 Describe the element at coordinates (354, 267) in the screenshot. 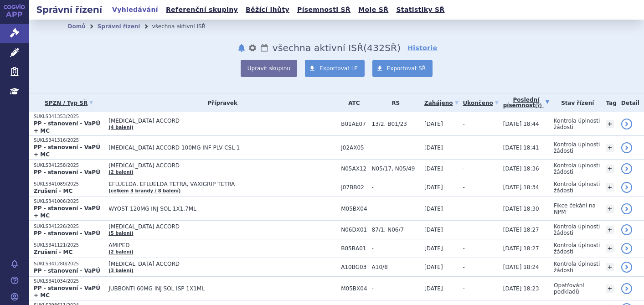

I see `span: A10BG03` at that location.